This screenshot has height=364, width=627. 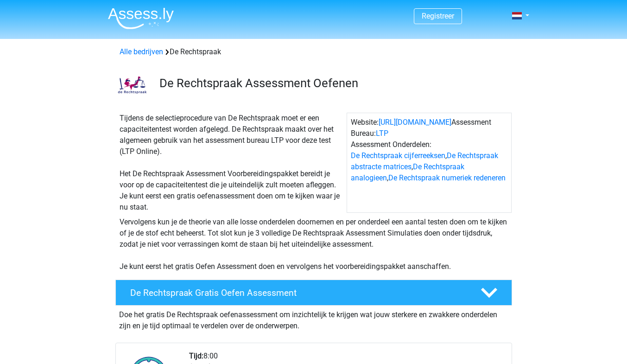 What do you see at coordinates (398, 155) in the screenshot?
I see `a: De Rechtspraak cijferreeksen` at bounding box center [398, 155].